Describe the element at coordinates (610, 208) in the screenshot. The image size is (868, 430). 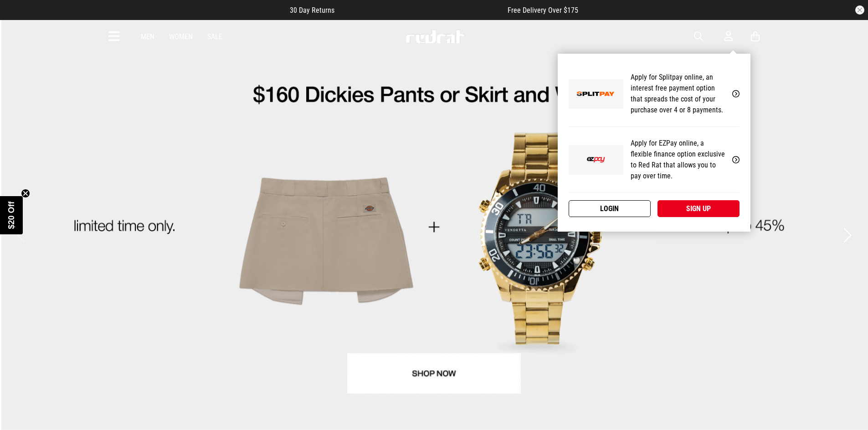
I see `a: Login` at that location.